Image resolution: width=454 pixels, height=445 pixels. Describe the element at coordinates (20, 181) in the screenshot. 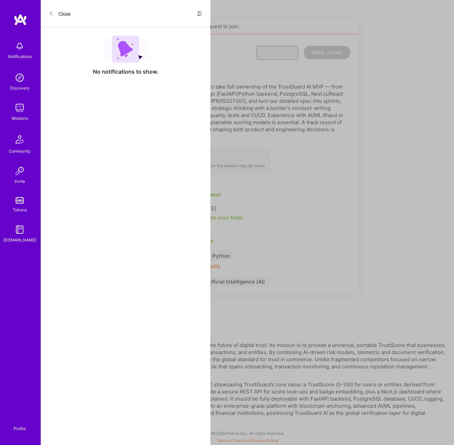

I see `div: Invite` at that location.